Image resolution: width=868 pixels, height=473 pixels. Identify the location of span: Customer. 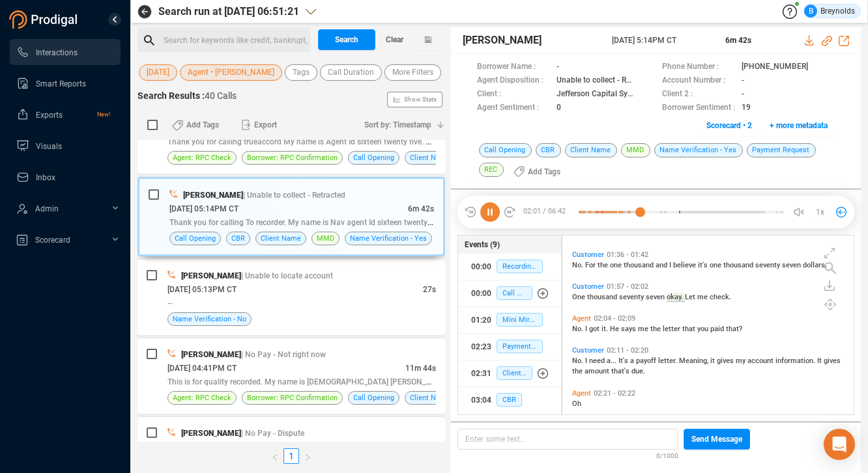
(588, 254).